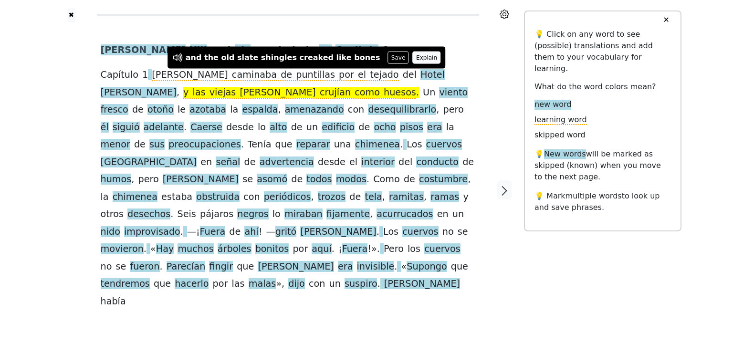 The width and height of the screenshot is (733, 354). I want to click on span: todos, so click(319, 180).